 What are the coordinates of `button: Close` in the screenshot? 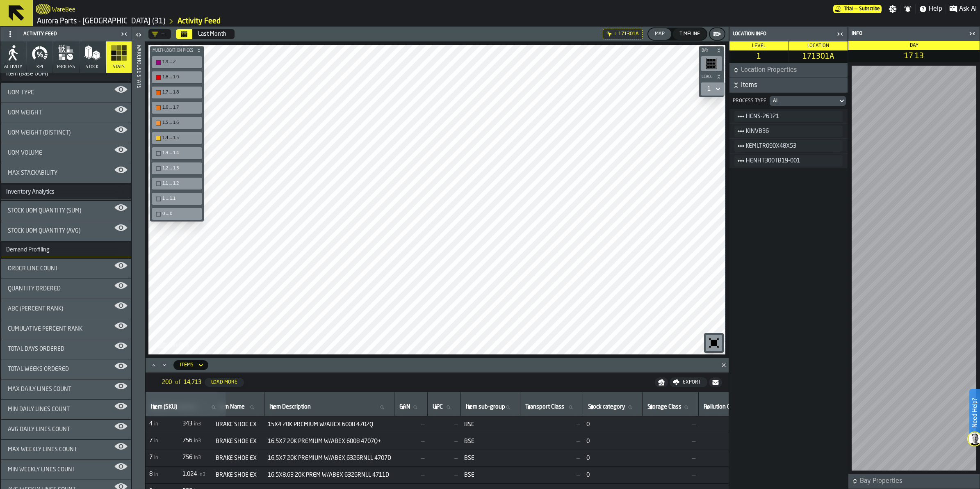 It's located at (724, 365).